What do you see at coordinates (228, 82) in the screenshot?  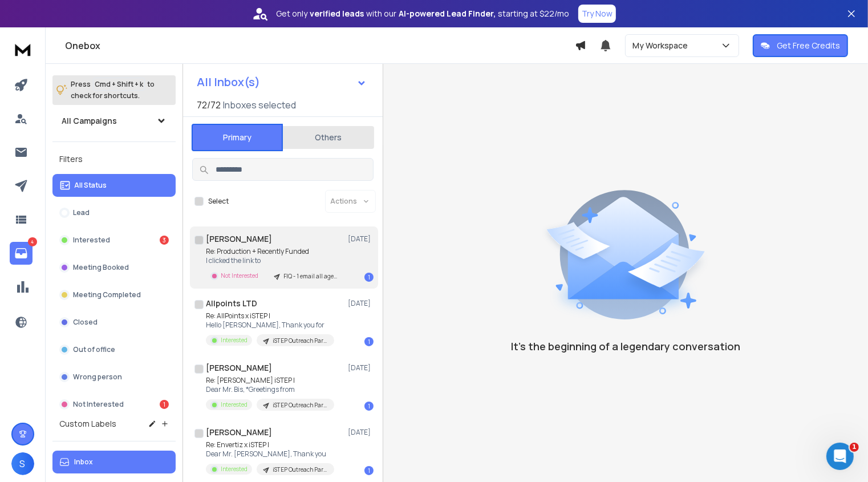 I see `h1: All Inbox(s)` at bounding box center [228, 82].